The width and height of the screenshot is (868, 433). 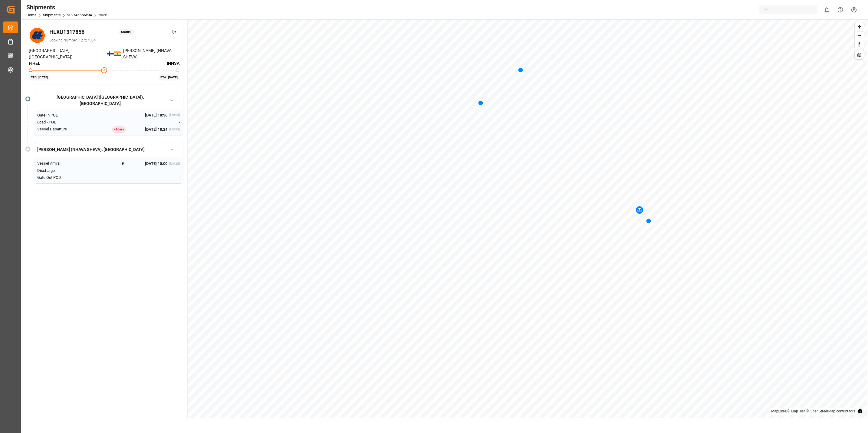 I want to click on button: Zoom in, so click(x=859, y=27).